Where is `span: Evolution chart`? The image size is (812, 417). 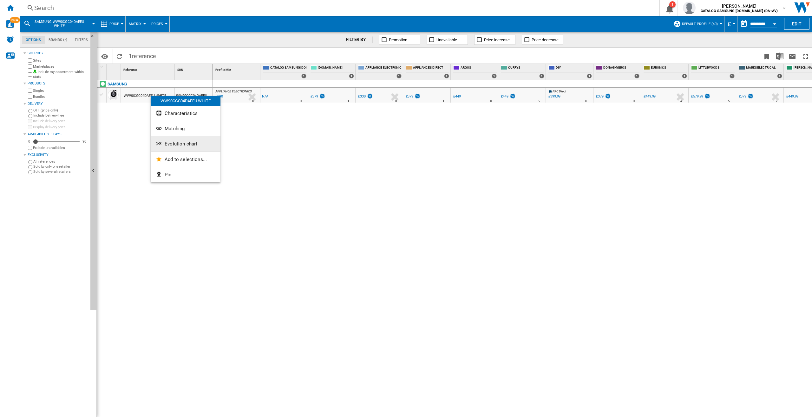 span: Evolution chart is located at coordinates (181, 144).